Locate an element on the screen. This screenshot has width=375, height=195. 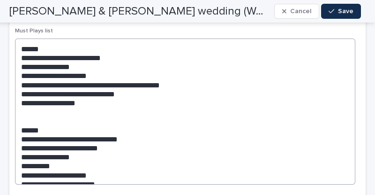
span: Must Plays list is located at coordinates (34, 31).